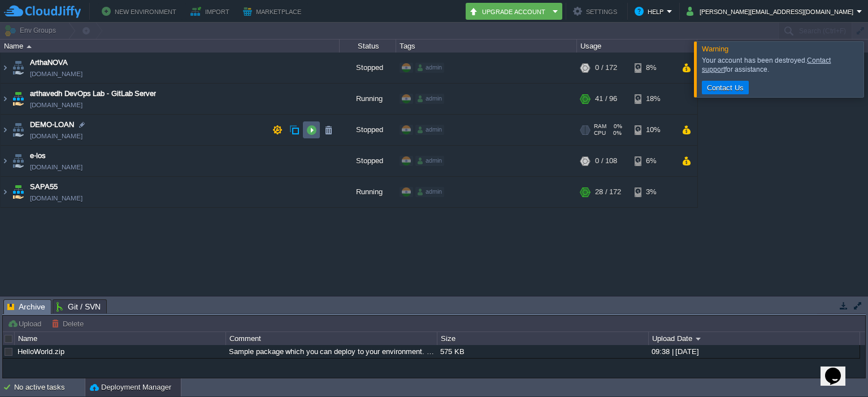 The height and width of the screenshot is (397, 868). Describe the element at coordinates (52, 125) in the screenshot. I see `a: DEMO-LOAN` at that location.